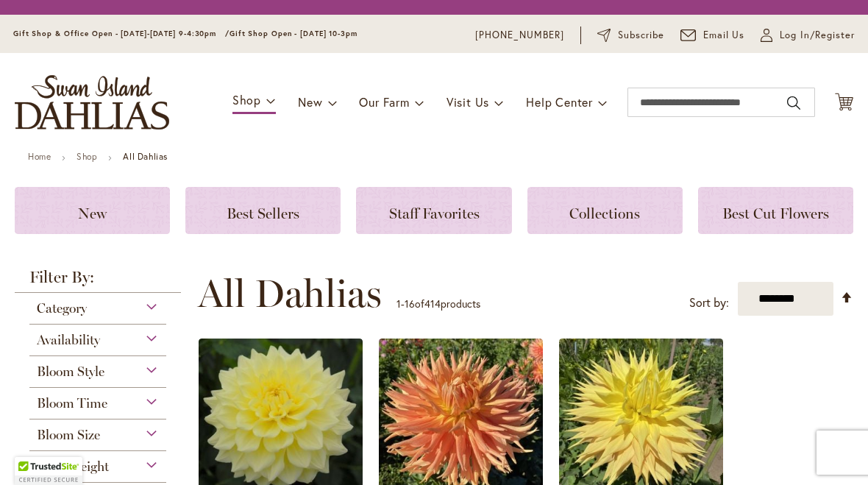 This screenshot has width=868, height=485. Describe the element at coordinates (438, 304) in the screenshot. I see `p: - of products` at that location.